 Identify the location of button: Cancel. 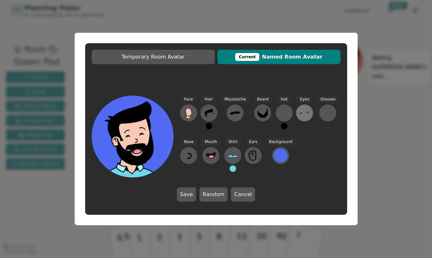
(243, 195).